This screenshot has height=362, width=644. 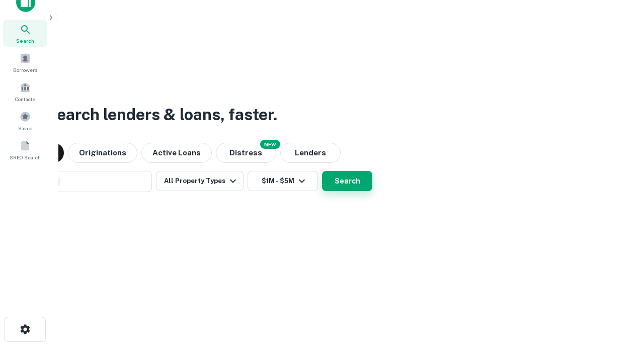 I want to click on span: SREO Search, so click(x=25, y=157).